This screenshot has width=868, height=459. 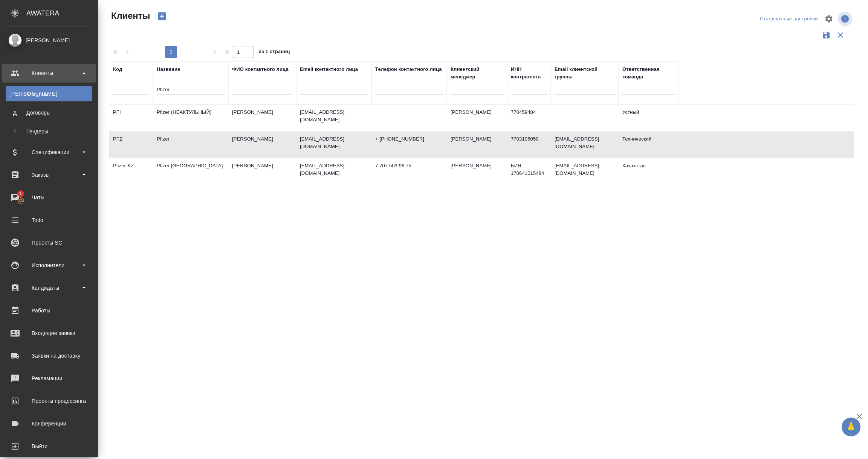 What do you see at coordinates (49, 401) in the screenshot?
I see `div: Проекты процессинга` at bounding box center [49, 401].